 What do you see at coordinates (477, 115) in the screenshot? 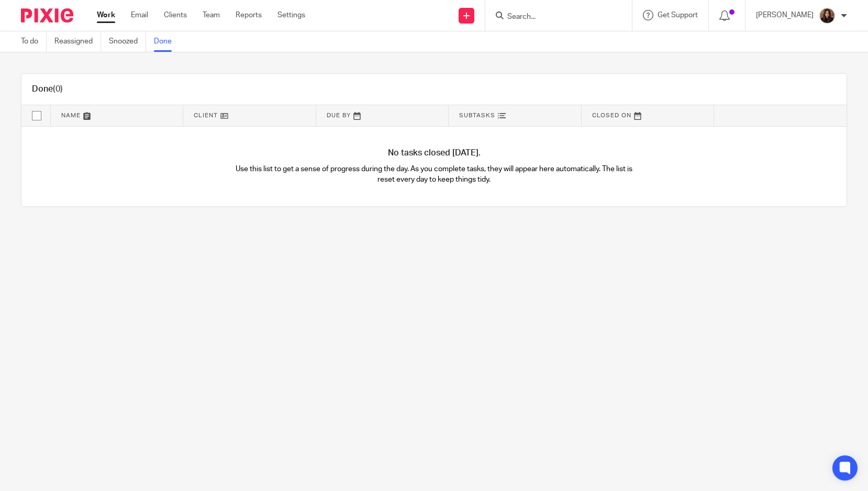
I see `span: Subtasks` at bounding box center [477, 115].